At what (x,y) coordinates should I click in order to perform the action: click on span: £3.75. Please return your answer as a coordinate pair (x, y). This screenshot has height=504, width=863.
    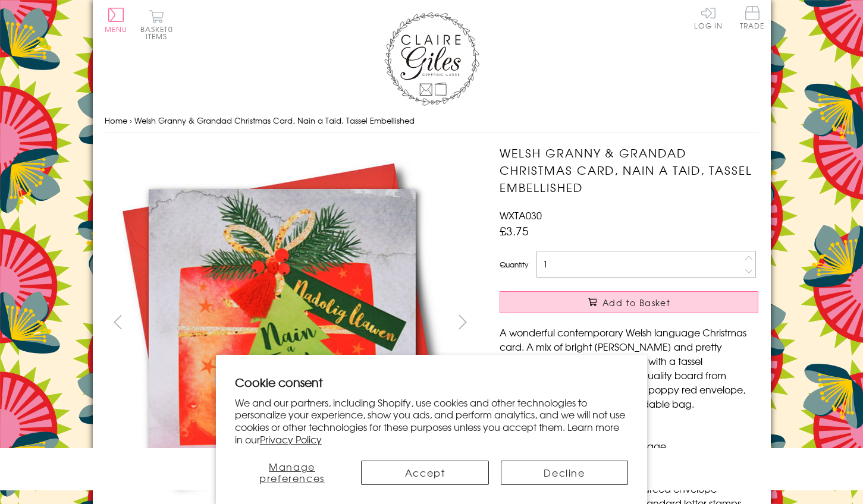
    Looking at the image, I should click on (514, 230).